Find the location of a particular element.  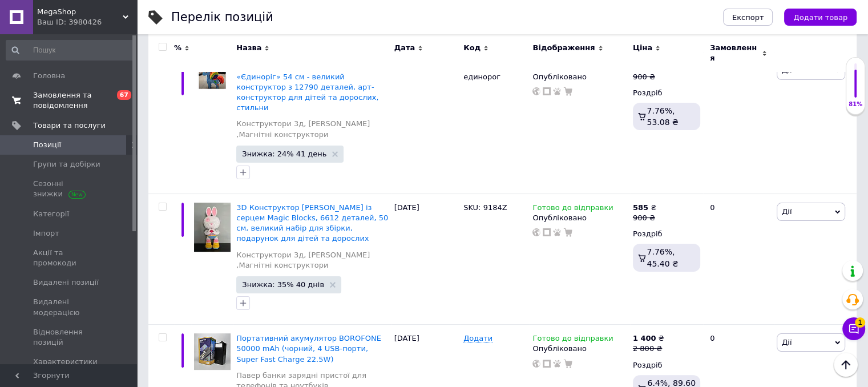

span: Знижка: 24% 41 день is located at coordinates (284, 154).